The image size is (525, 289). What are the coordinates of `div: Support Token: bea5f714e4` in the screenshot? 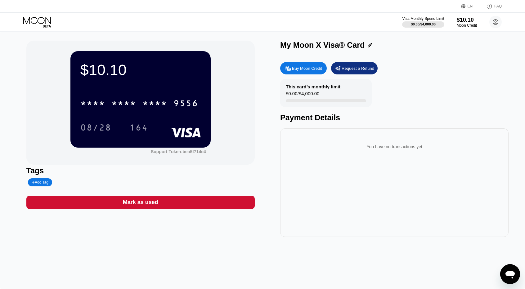 It's located at (178, 152).